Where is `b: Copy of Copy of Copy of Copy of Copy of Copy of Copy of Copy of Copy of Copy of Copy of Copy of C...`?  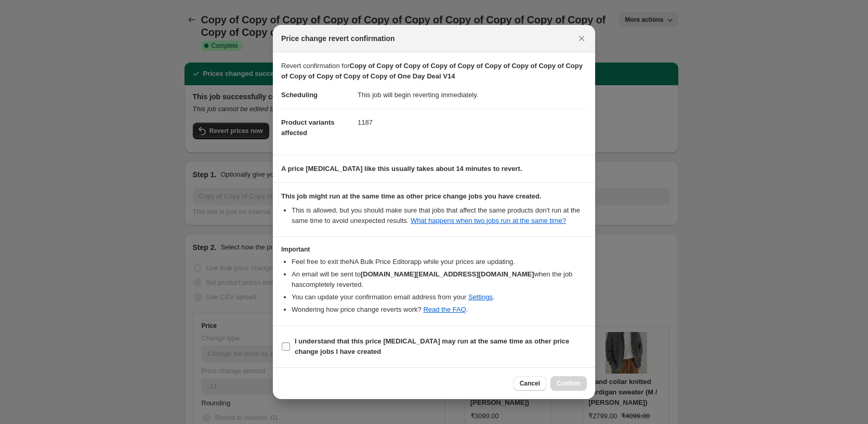
b: Copy of Copy of Copy of Copy of Copy of Copy of Copy of Copy of Copy of Copy of Copy of Copy of C... is located at coordinates (432, 71).